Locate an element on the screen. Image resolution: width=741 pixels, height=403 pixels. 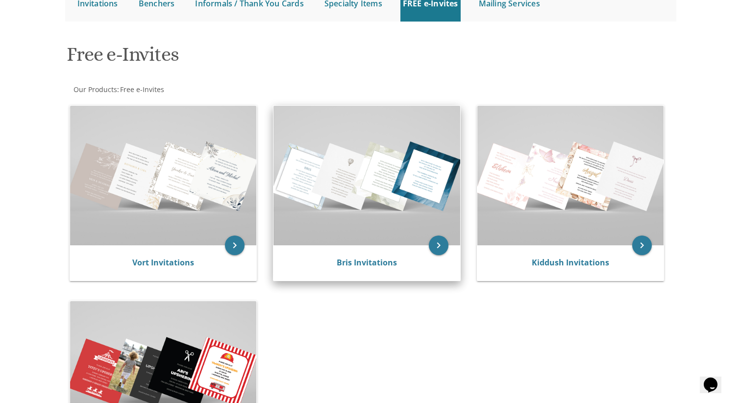
img: Vort Invitations is located at coordinates (163, 175).